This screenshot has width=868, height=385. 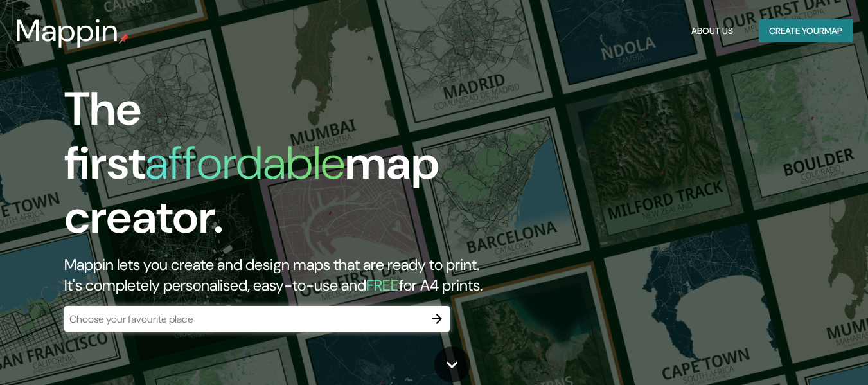 What do you see at coordinates (281, 169) in the screenshot?
I see `h1: The first map creator.` at bounding box center [281, 169].